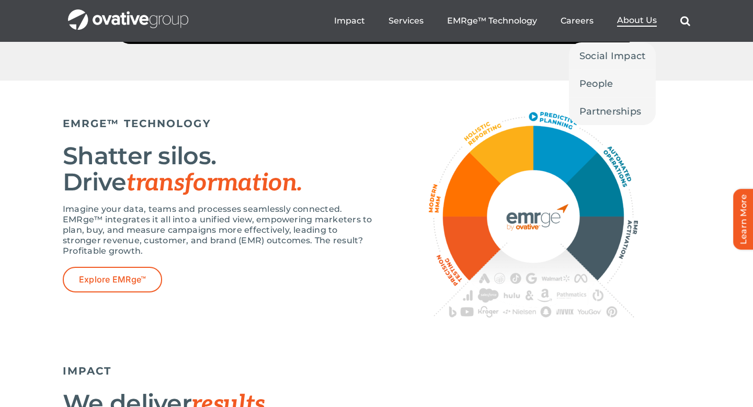 Image resolution: width=753 pixels, height=407 pixels. Describe the element at coordinates (406, 21) in the screenshot. I see `a: Services` at that location.